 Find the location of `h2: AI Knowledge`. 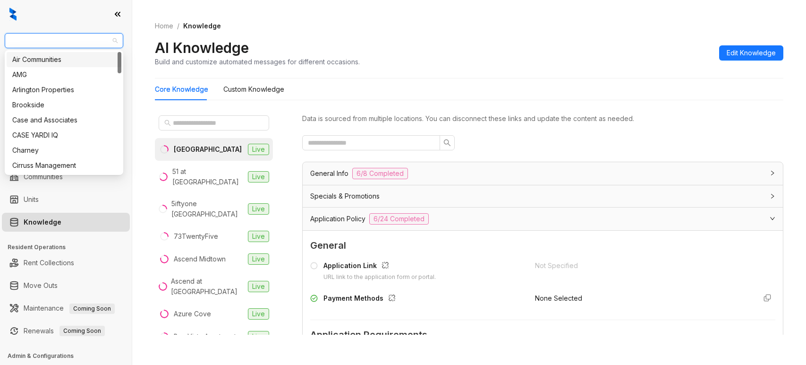

h2: AI Knowledge is located at coordinates (202, 48).